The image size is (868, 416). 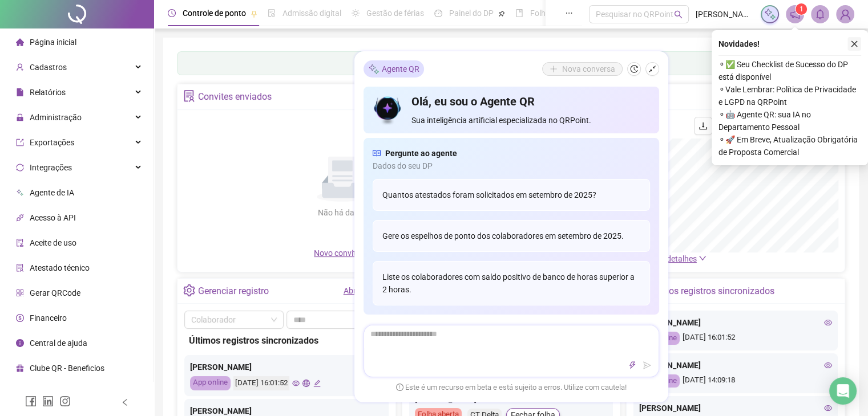 What do you see at coordinates (47, 92) in the screenshot?
I see `span: Relatórios` at bounding box center [47, 92].